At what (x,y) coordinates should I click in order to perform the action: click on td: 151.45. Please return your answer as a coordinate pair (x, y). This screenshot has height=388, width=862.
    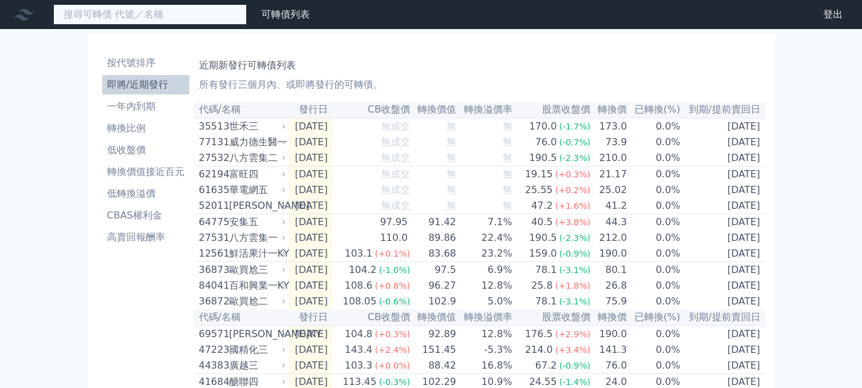
    Looking at the image, I should click on (434, 350).